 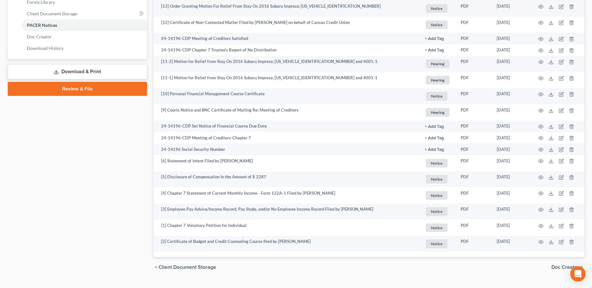 What do you see at coordinates (77, 72) in the screenshot?
I see `a: Download & Print` at bounding box center [77, 72].